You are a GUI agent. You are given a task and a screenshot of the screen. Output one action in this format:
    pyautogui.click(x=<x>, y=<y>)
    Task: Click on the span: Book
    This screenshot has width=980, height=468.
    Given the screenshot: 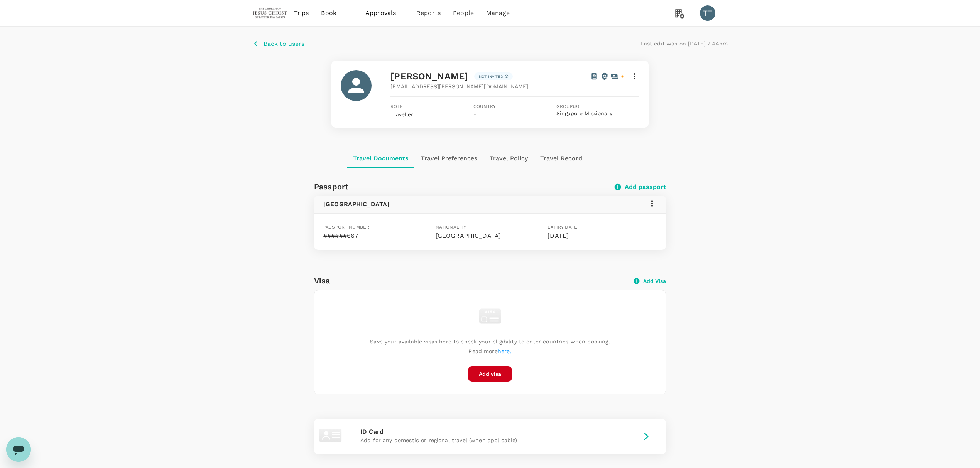 What is the action you would take?
    pyautogui.click(x=328, y=13)
    